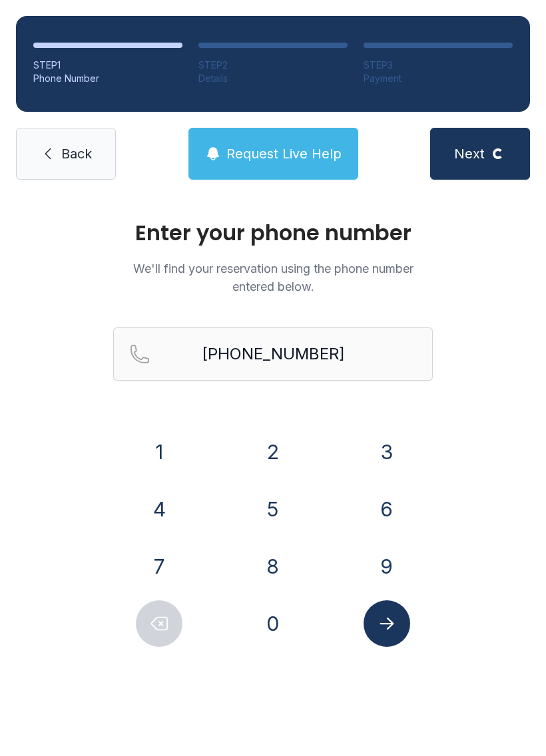 Image resolution: width=546 pixels, height=756 pixels. I want to click on button: 2, so click(273, 452).